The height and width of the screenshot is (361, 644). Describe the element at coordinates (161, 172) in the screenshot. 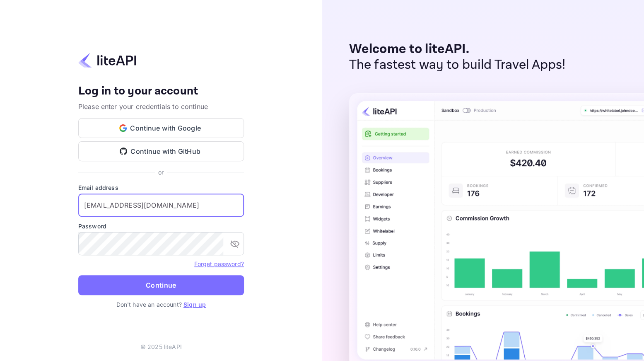

I see `p: or` at that location.